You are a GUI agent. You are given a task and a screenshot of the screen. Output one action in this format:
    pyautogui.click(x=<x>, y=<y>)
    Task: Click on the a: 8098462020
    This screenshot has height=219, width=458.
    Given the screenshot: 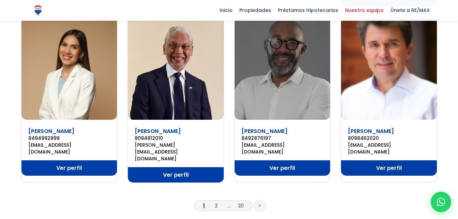 What is the action you would take?
    pyautogui.click(x=389, y=138)
    